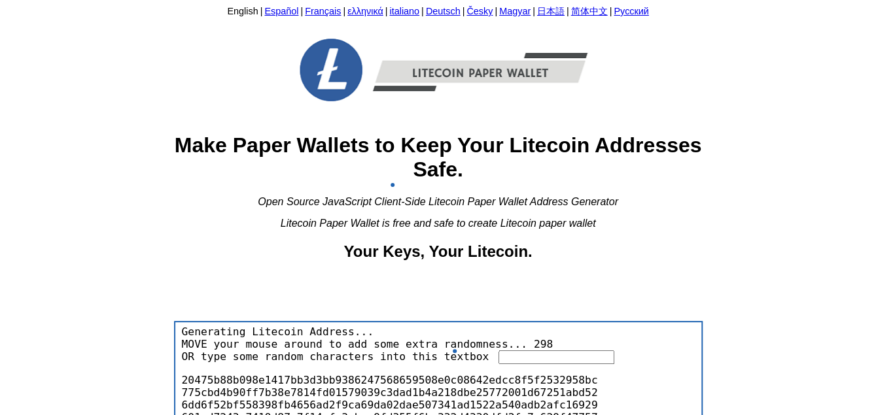 The height and width of the screenshot is (415, 876). I want to click on span: MOVE your mouse around to add some extra randomness..., so click(354, 343).